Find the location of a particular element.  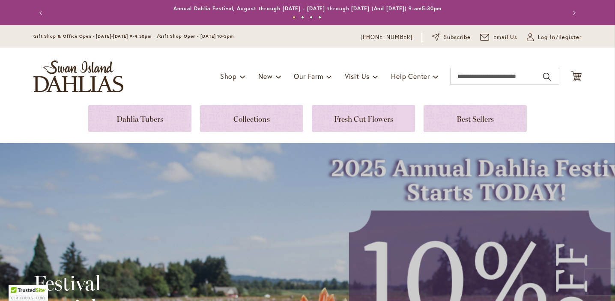

a: Subscribe is located at coordinates (451, 37).